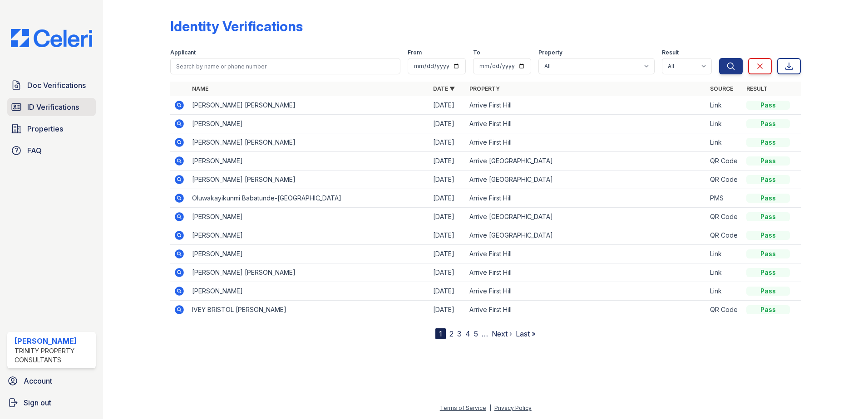  What do you see at coordinates (513, 408) in the screenshot?
I see `a: Privacy Policy` at bounding box center [513, 408].